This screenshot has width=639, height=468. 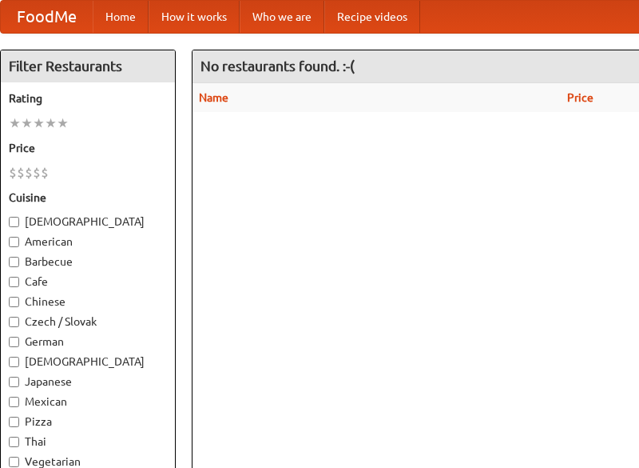 I want to click on label: Japanese, so click(x=88, y=381).